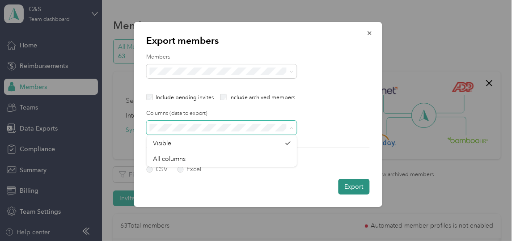 This screenshot has height=241, width=516. Describe the element at coordinates (157, 170) in the screenshot. I see `label: CSV` at that location.